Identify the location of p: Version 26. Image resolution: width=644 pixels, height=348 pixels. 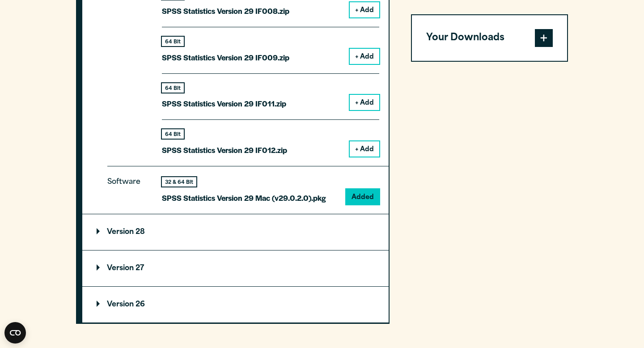
(121, 305).